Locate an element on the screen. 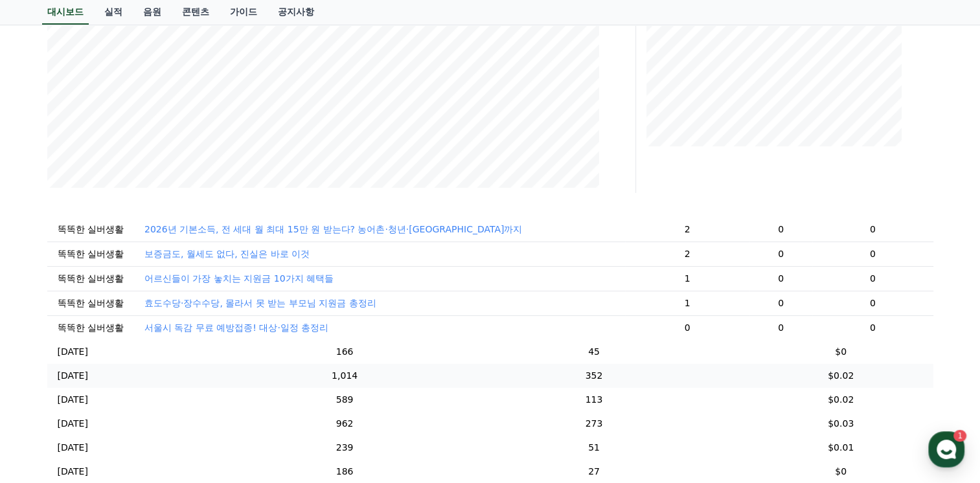 The width and height of the screenshot is (980, 483). td: 113 is located at coordinates (593, 400).